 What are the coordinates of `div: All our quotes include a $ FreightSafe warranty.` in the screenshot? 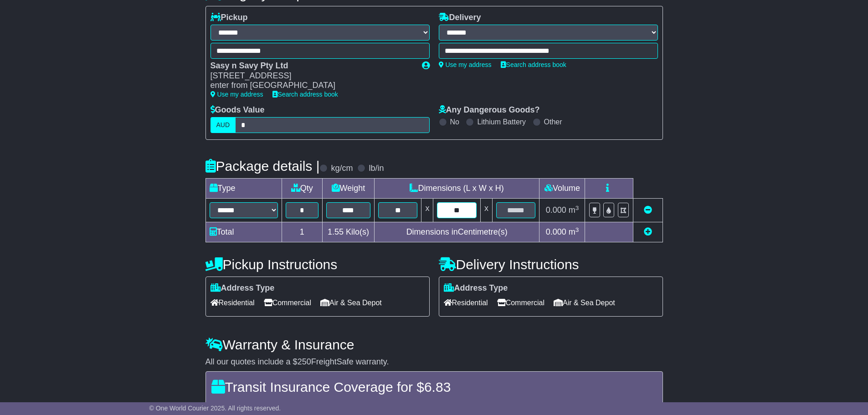 It's located at (434, 362).